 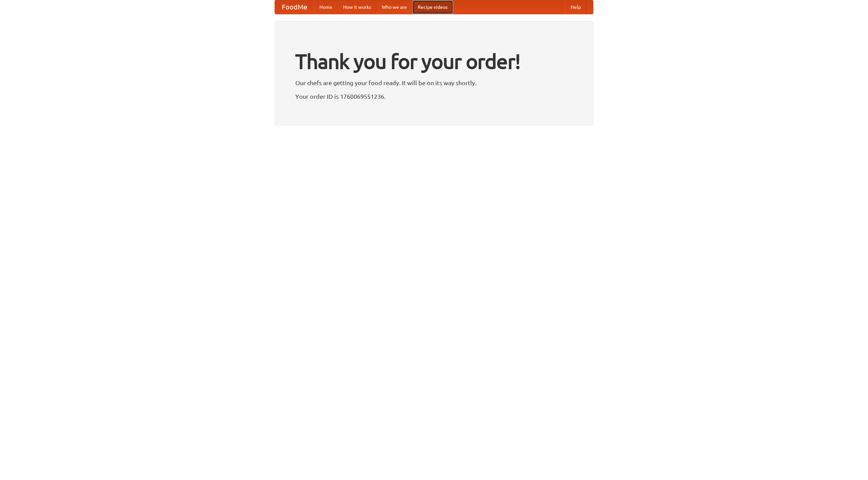 I want to click on h1: Thank you for your order!, so click(x=434, y=61).